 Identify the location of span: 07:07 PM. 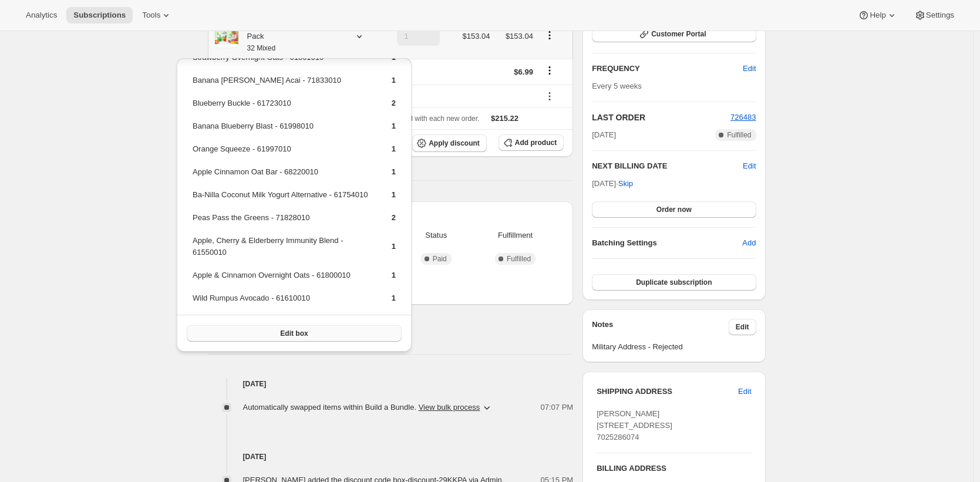
(557, 408).